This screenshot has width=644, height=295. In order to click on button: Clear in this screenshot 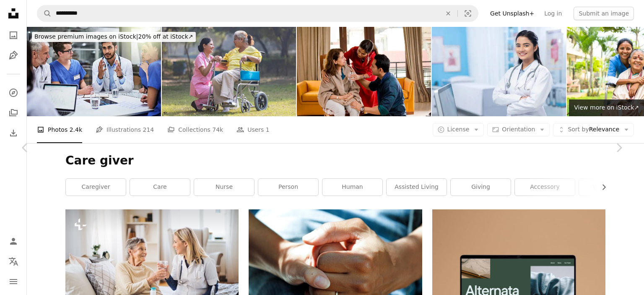, I will do `click(448, 13)`.